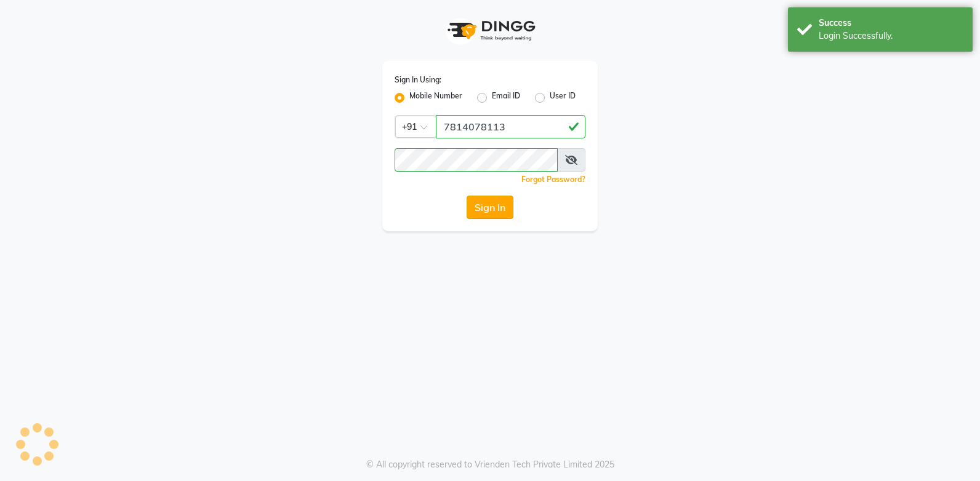 The width and height of the screenshot is (980, 481). Describe the element at coordinates (436, 98) in the screenshot. I see `label: Mobile Number` at that location.